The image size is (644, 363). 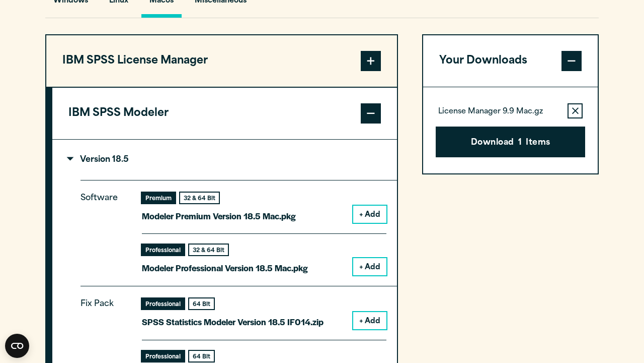 I want to click on button: IBM SPSS Modeler, so click(x=224, y=113).